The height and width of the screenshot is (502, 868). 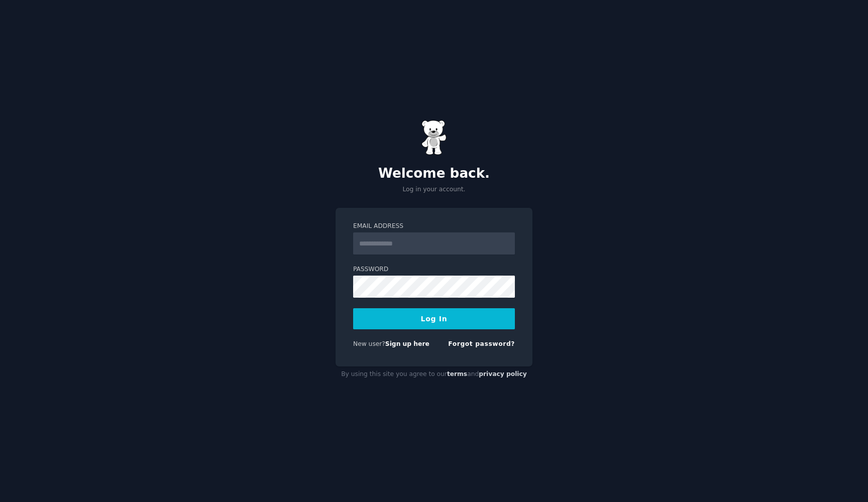 I want to click on label: Email Address, so click(x=434, y=227).